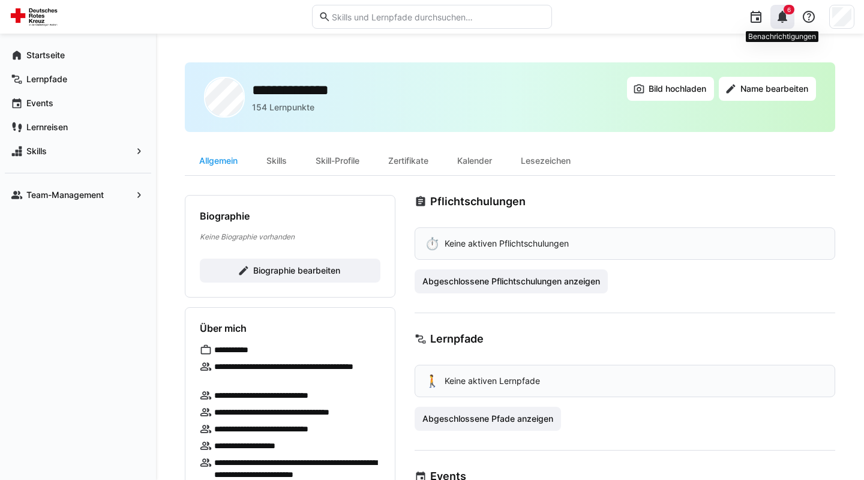  What do you see at coordinates (488, 419) in the screenshot?
I see `button: Abgeschlossene Pfade anzeigen` at bounding box center [488, 419].